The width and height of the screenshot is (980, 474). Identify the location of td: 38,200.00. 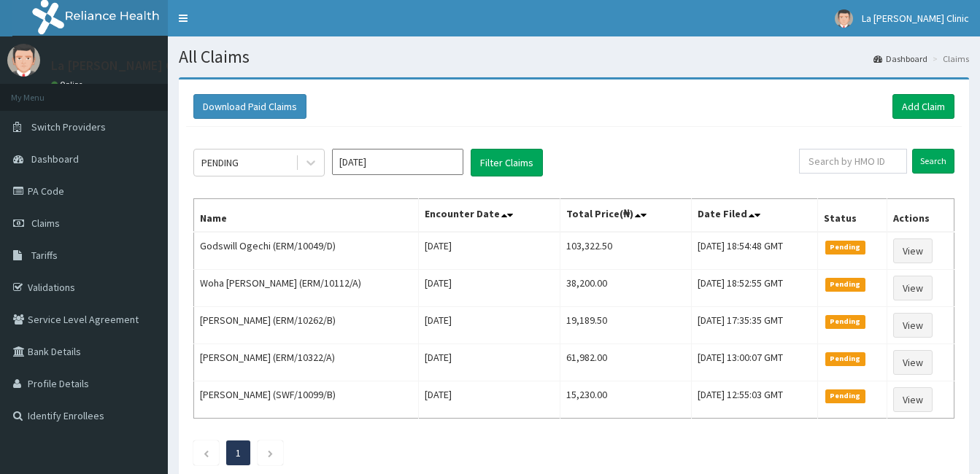
(625, 288).